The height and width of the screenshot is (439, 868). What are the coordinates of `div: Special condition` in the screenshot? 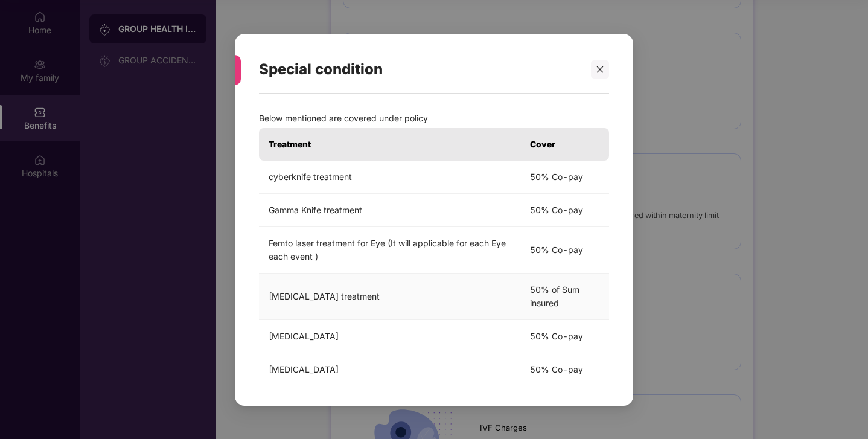 It's located at (419, 70).